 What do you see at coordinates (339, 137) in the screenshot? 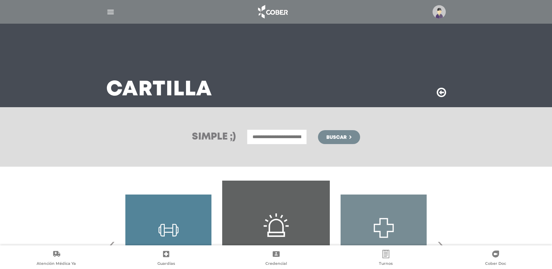
I see `button: Buscar` at bounding box center [339, 137].